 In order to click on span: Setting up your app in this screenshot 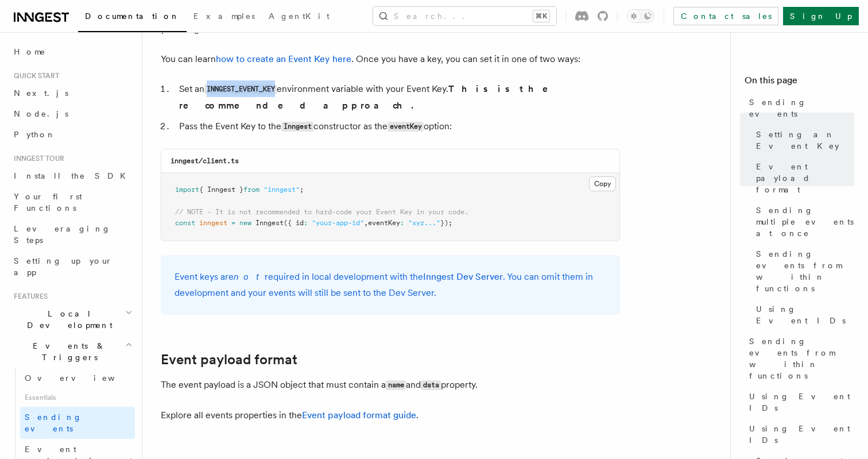, I will do `click(63, 266)`.